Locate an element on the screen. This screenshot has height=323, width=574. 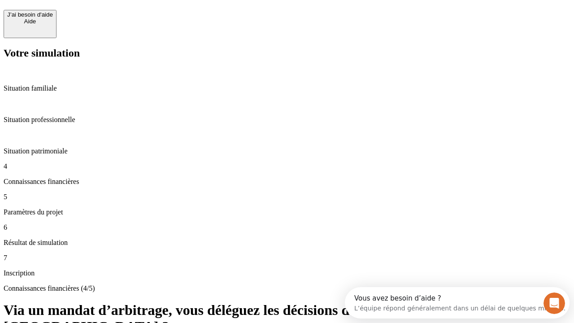
h2: Votre simulation is located at coordinates (287, 53).